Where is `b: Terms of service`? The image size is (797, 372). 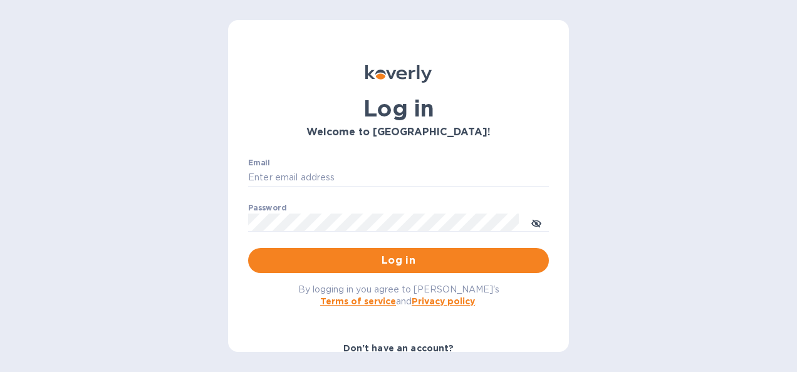
b: Terms of service is located at coordinates (358, 302).